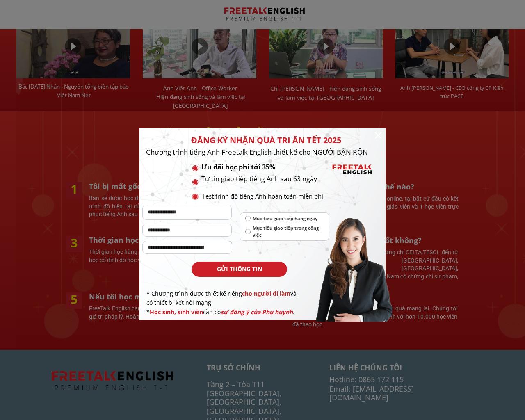 The width and height of the screenshot is (525, 420). Describe the element at coordinates (278, 196) in the screenshot. I see `h2: Test trình độ tiếng Anh hoàn toàn miễn phí` at that location.